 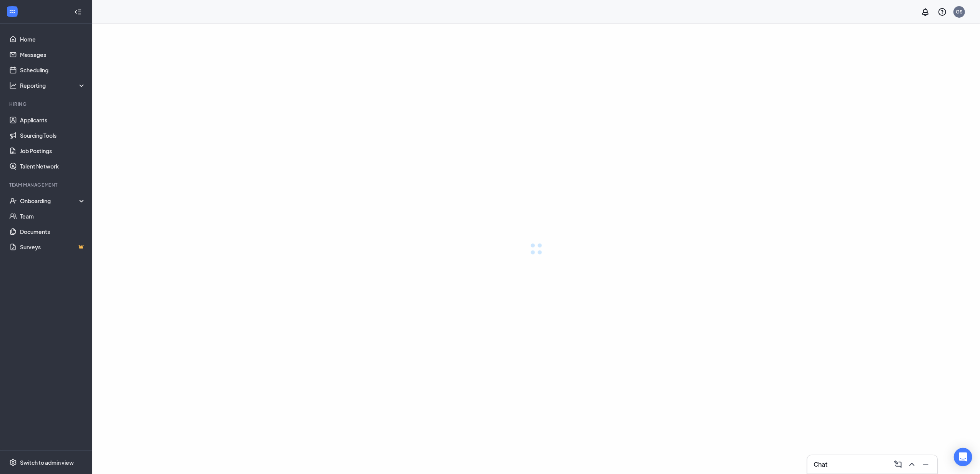 I want to click on svg: Minimize, so click(x=926, y=464).